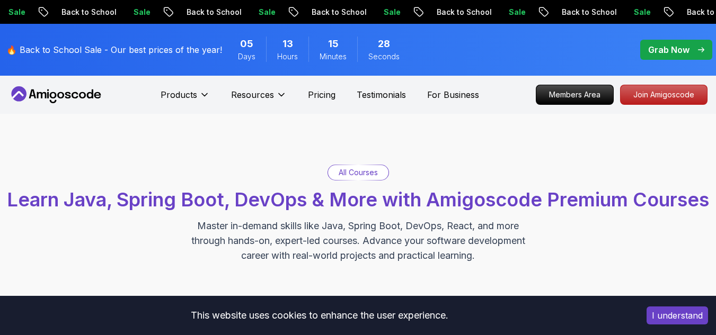 The image size is (716, 335). Describe the element at coordinates (333, 57) in the screenshot. I see `span: Minutes` at that location.